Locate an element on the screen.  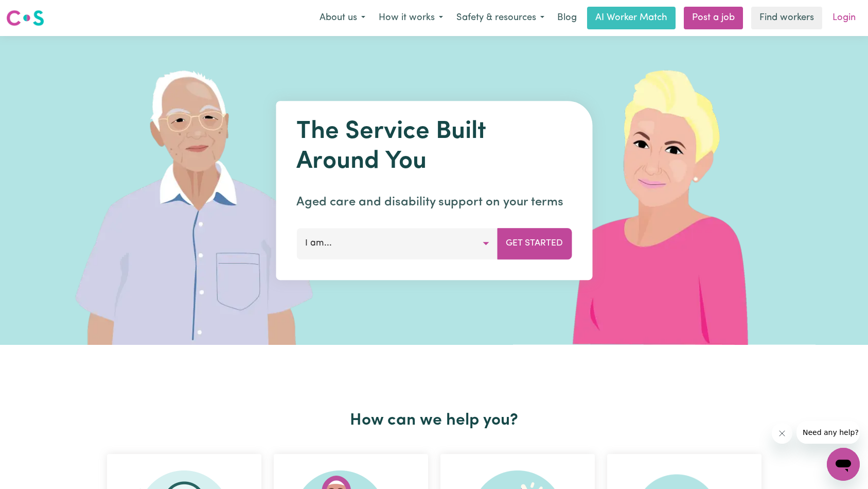
button: I am... is located at coordinates (397, 243).